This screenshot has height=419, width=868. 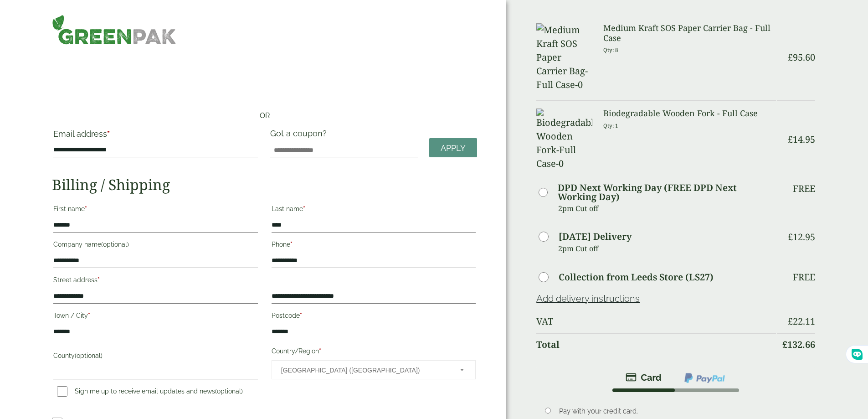 What do you see at coordinates (300, 135) in the screenshot?
I see `label: Got a coupon?` at bounding box center [300, 135].